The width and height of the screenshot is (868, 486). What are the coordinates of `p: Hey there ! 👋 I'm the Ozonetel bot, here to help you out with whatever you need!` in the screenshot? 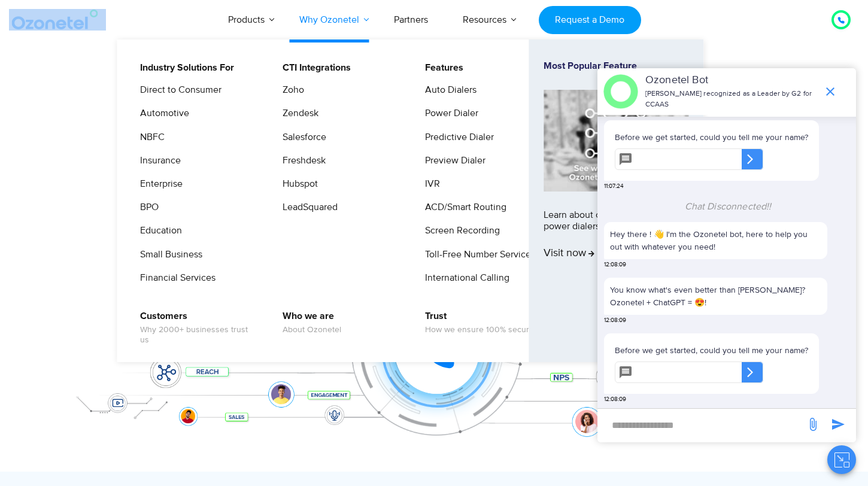 It's located at (715, 241).